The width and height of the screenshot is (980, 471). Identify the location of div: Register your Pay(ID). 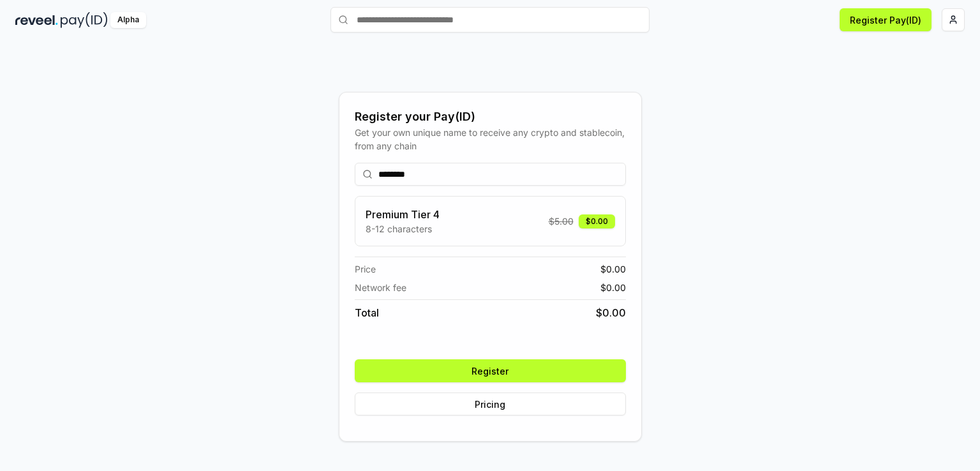
(490, 117).